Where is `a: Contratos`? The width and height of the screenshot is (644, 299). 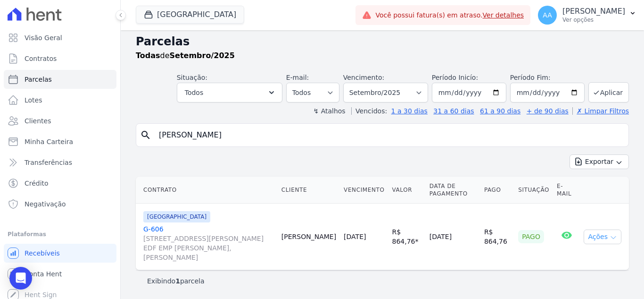 a: Contratos is located at coordinates (60, 58).